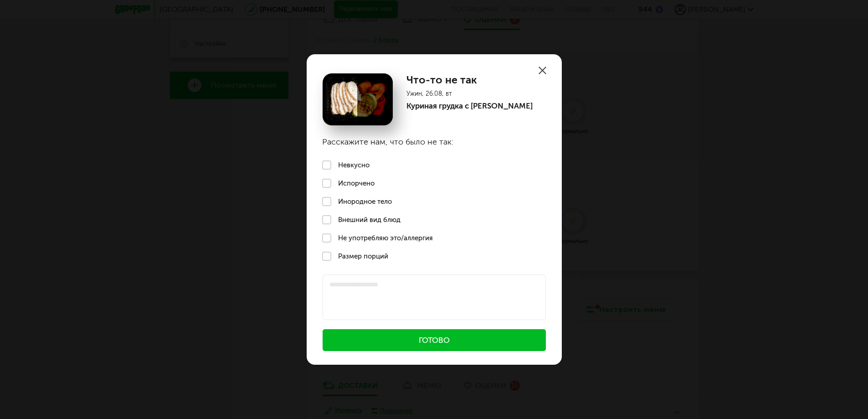 The width and height of the screenshot is (868, 419). I want to click on h1: Что-то не так, so click(469, 80).